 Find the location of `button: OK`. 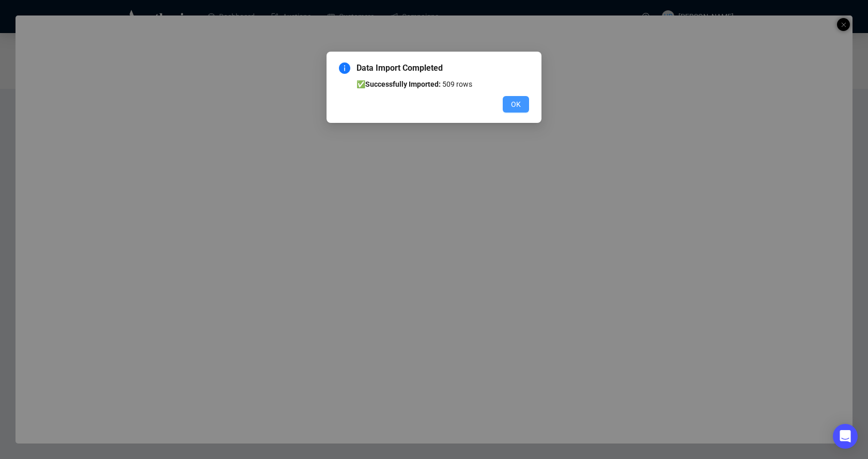

button: OK is located at coordinates (516, 104).